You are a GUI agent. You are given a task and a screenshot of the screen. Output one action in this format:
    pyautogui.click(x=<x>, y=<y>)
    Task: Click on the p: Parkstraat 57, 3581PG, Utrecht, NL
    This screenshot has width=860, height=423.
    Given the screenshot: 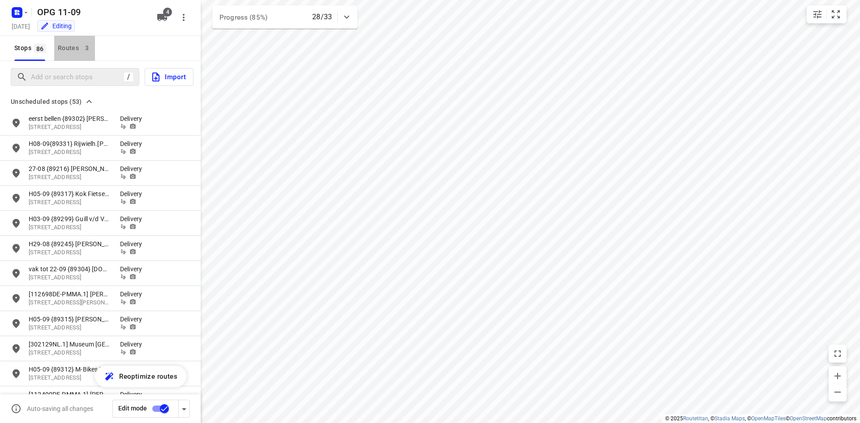 What is the action you would take?
    pyautogui.click(x=70, y=203)
    